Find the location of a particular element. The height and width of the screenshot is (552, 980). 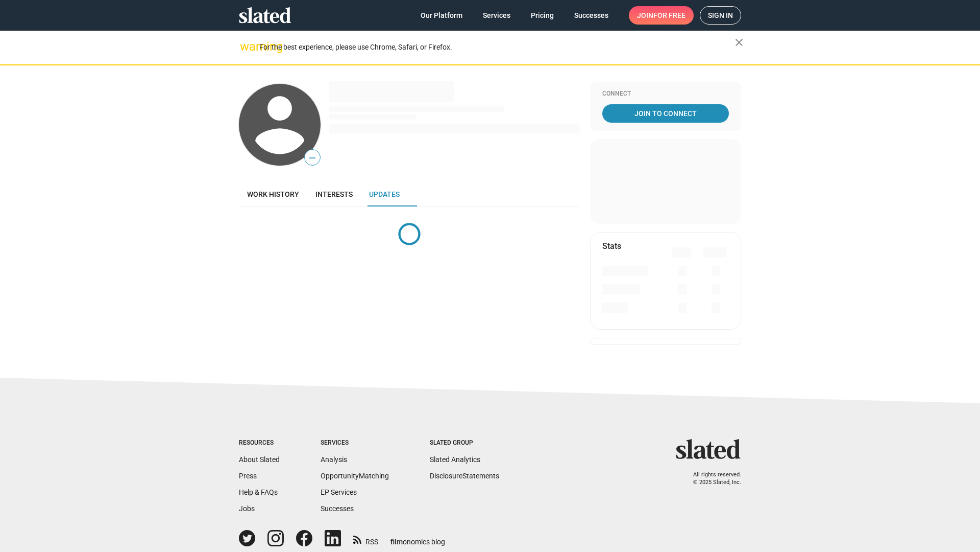

a: Services is located at coordinates (497, 16).